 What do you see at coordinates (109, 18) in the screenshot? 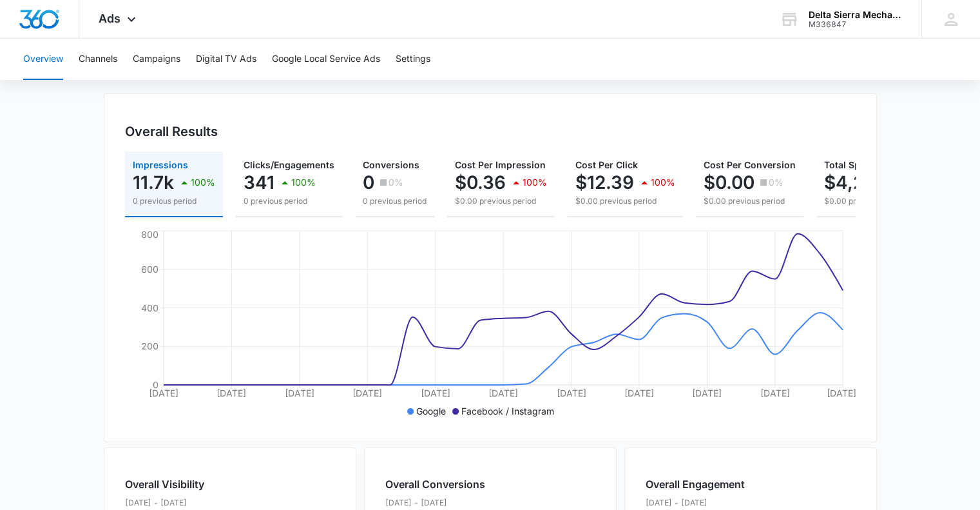
I see `span: Ads` at bounding box center [109, 18].